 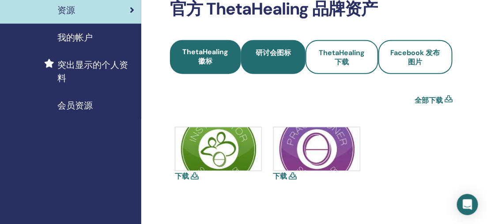 What do you see at coordinates (342, 57) in the screenshot?
I see `a: ThetaHealing 下载` at bounding box center [342, 57].